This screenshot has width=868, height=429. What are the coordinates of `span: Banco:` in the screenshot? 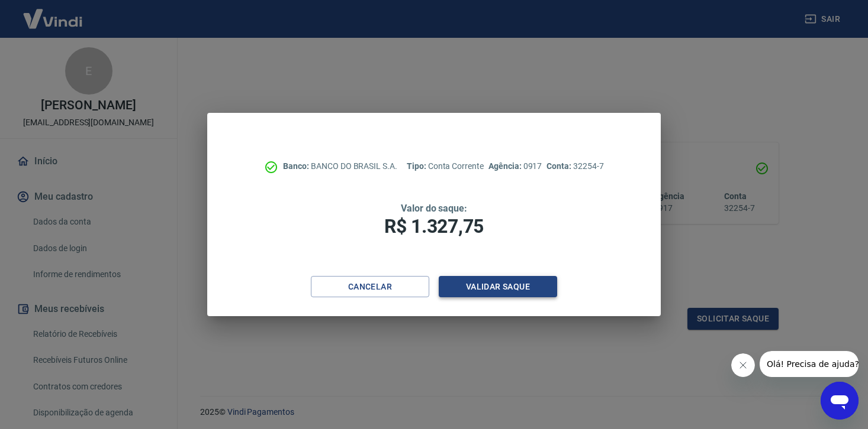 It's located at (296, 166).